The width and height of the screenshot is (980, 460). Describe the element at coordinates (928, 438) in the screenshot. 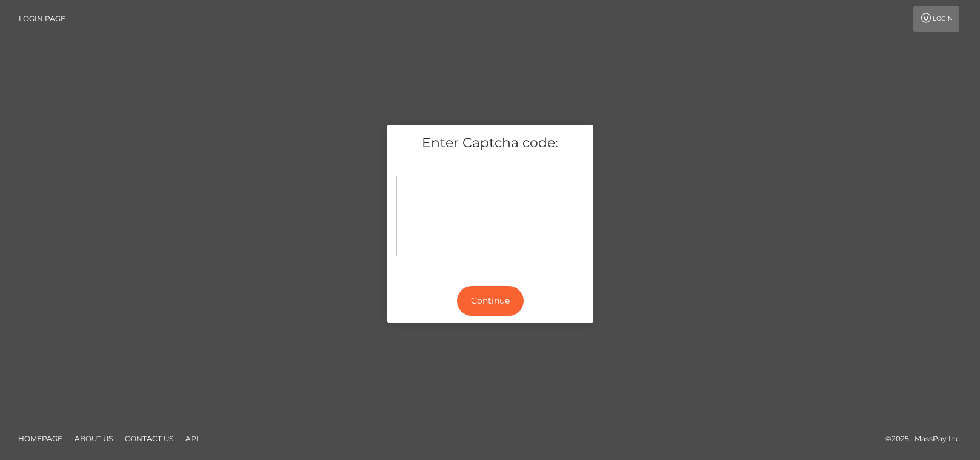

I see `div: © 2025 , MassPay Inc.` at that location.